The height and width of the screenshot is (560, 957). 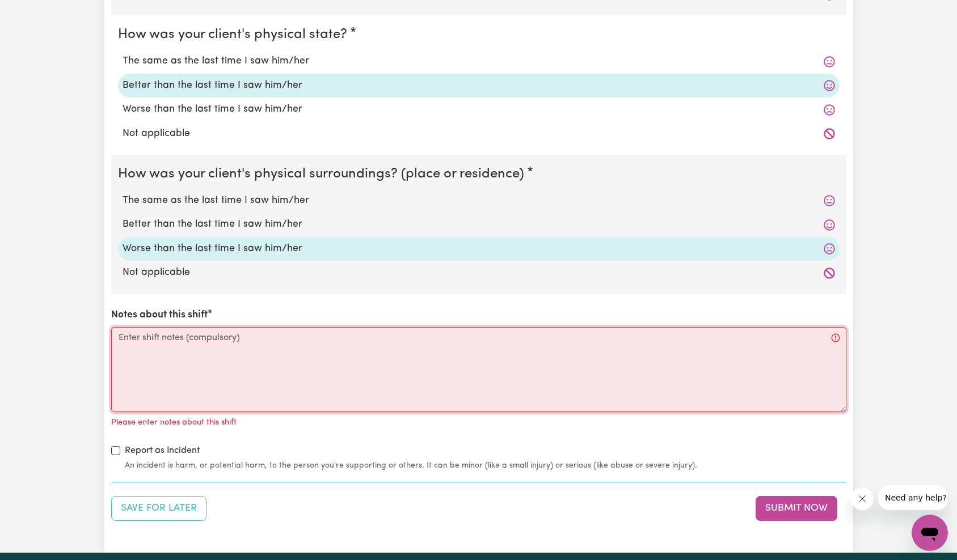 What do you see at coordinates (163, 451) in the screenshot?
I see `label: Report as Incident` at bounding box center [163, 451].